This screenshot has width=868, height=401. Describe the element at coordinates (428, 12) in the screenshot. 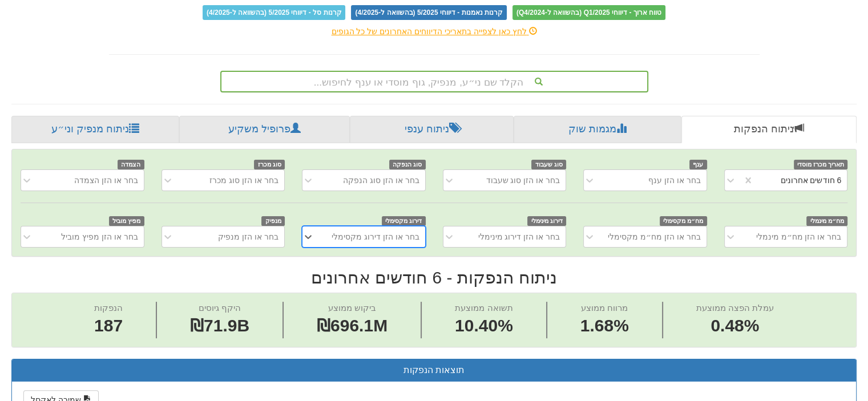

I see `span: קרנות נאמנות - דיווחי 5/2025 (בהשוואה ל-4/2025)` at that location.